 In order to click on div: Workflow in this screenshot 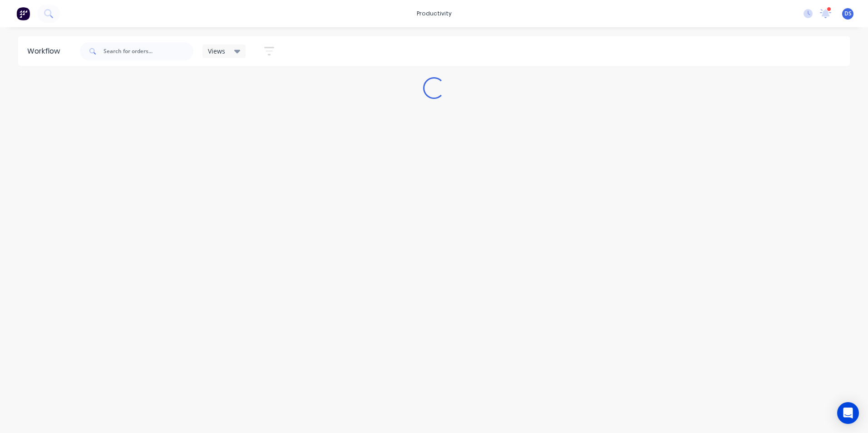, I will do `click(46, 51)`.